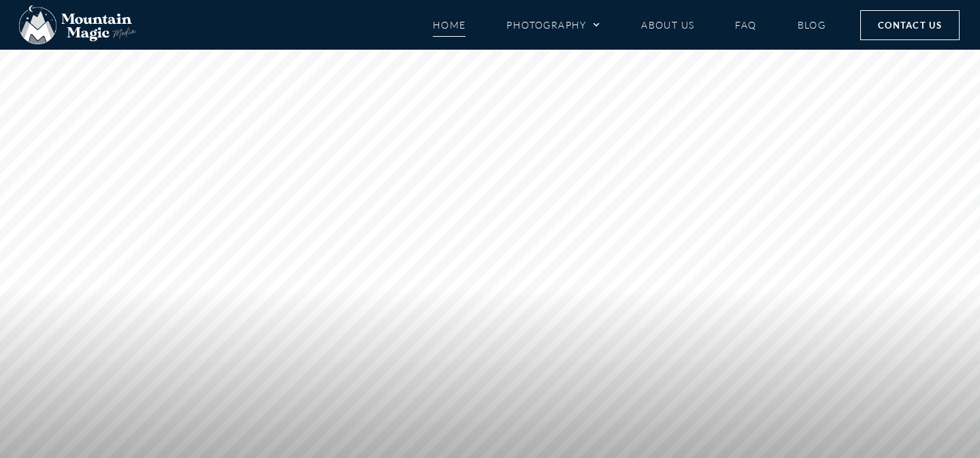 Image resolution: width=980 pixels, height=458 pixels. What do you see at coordinates (554, 24) in the screenshot?
I see `a: Photography` at bounding box center [554, 24].